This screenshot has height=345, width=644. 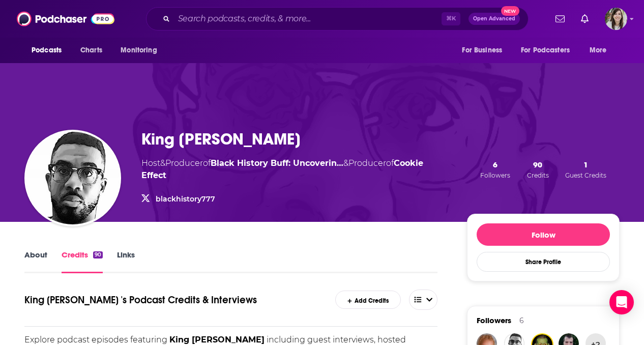 What do you see at coordinates (494, 19) in the screenshot?
I see `span: Open Advanced` at bounding box center [494, 19].